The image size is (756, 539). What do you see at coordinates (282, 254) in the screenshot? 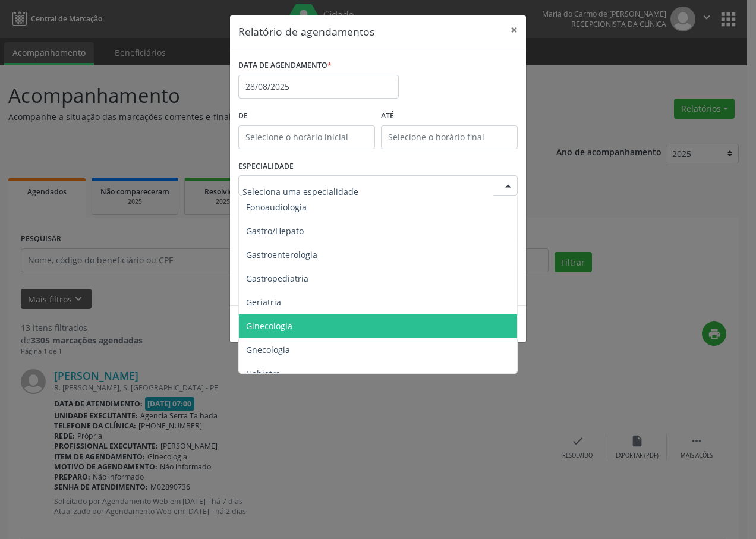
I see `span: Gastroenterologia` at bounding box center [282, 254].